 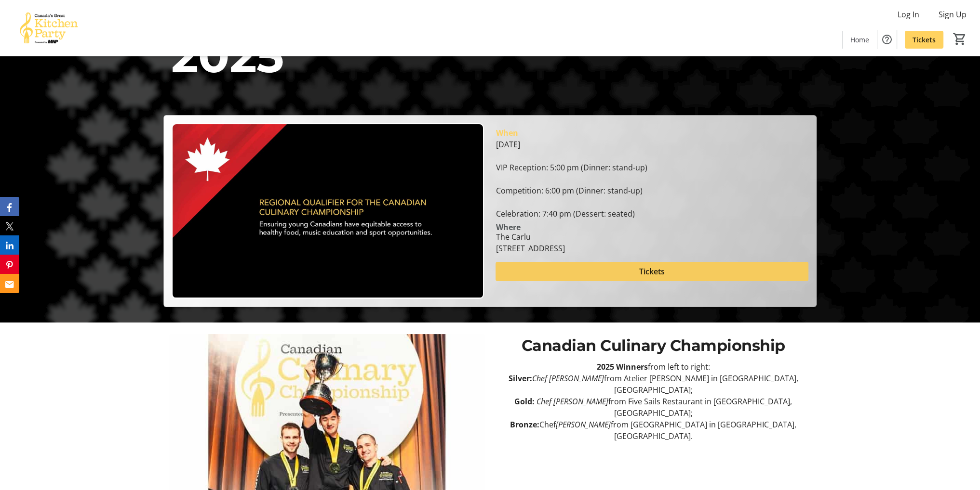 What do you see at coordinates (860, 39) in the screenshot?
I see `a: Home` at bounding box center [860, 39].